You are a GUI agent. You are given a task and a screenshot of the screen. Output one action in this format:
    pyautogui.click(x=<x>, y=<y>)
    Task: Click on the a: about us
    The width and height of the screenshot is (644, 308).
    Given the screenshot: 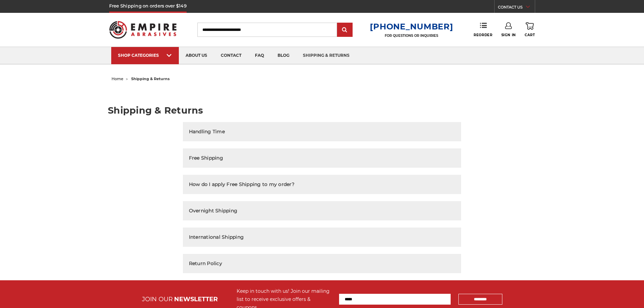 What is the action you would take?
    pyautogui.click(x=197, y=56)
    